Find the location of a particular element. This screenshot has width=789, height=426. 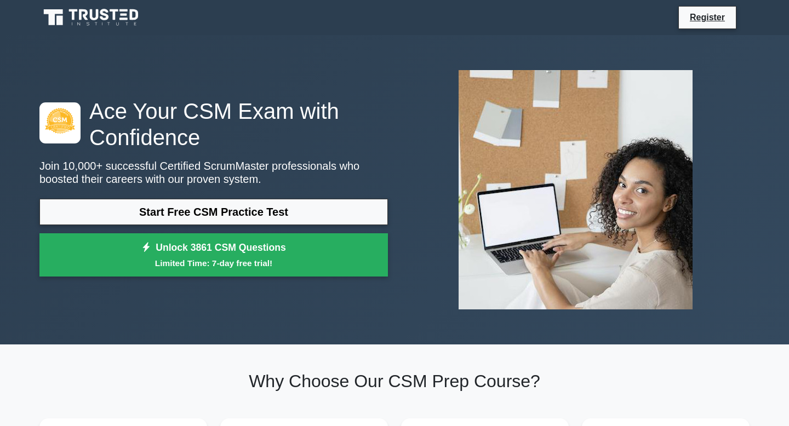

h1: Ace Your CSM Exam with Confidence is located at coordinates (214, 124).